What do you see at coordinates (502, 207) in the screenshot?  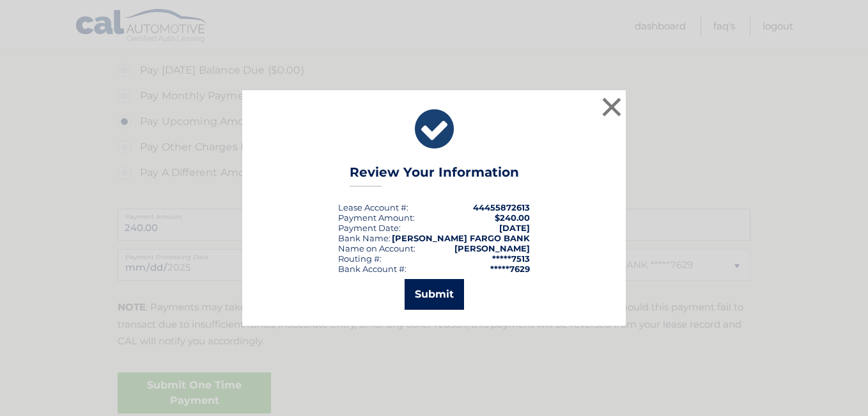 I see `strong: 44455872613` at bounding box center [502, 207].